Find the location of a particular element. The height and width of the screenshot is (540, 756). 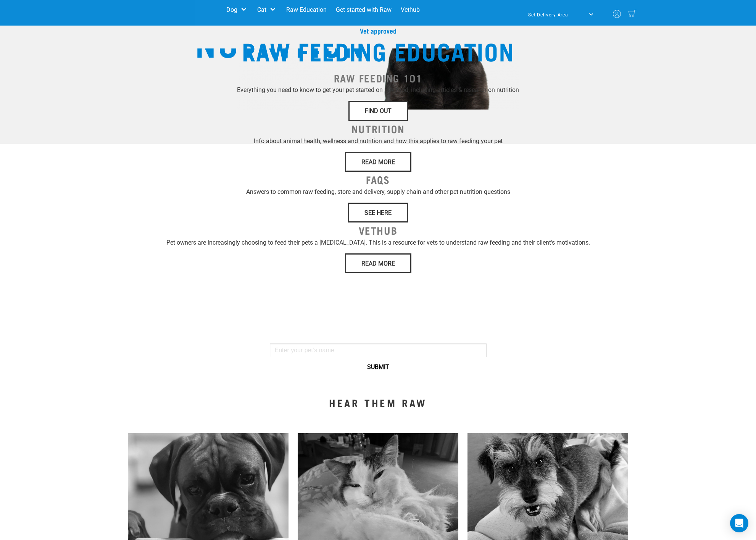

img: new_account_icon.png is located at coordinates (617, 14).